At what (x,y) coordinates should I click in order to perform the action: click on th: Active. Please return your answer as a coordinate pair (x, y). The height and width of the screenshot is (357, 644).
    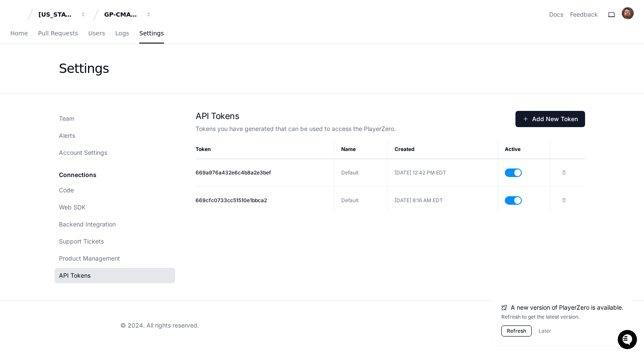
    Looking at the image, I should click on (524, 149).